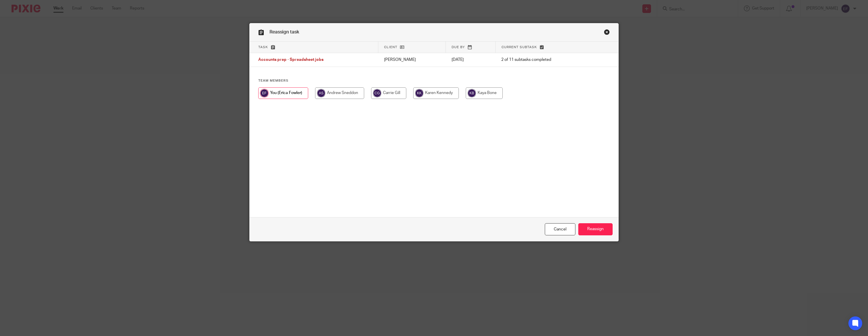 The image size is (868, 336). I want to click on input: Reassign, so click(595, 229).